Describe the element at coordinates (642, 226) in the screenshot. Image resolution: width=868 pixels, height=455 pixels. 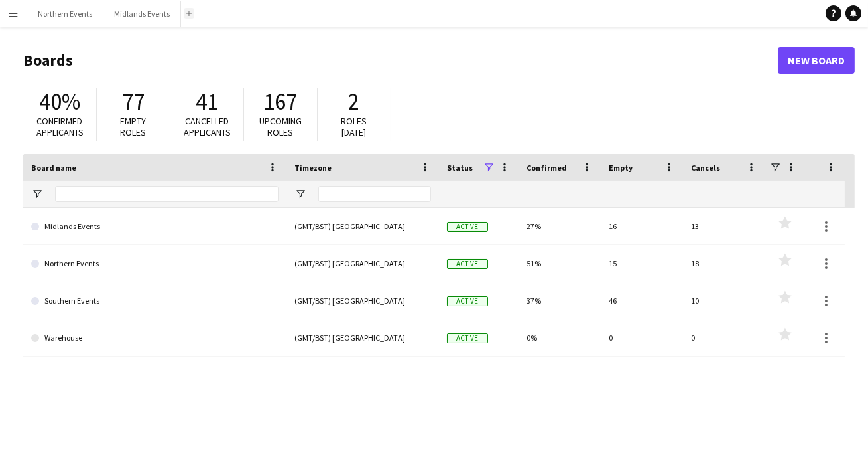
I see `div: 16` at that location.